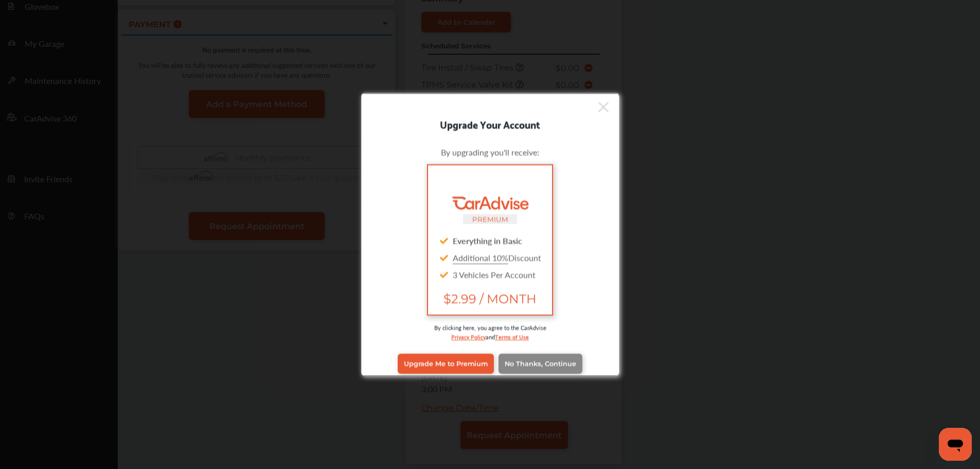 The width and height of the screenshot is (980, 469). Describe the element at coordinates (490, 151) in the screenshot. I see `div: By upgrading you'll receive:` at that location.